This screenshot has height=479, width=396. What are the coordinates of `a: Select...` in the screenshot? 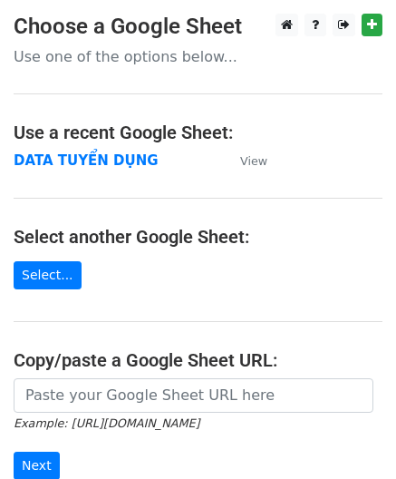 It's located at (47, 275).